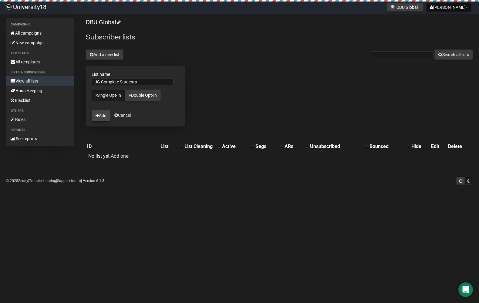 The image size is (479, 303). I want to click on button: Search all lists, so click(454, 55).